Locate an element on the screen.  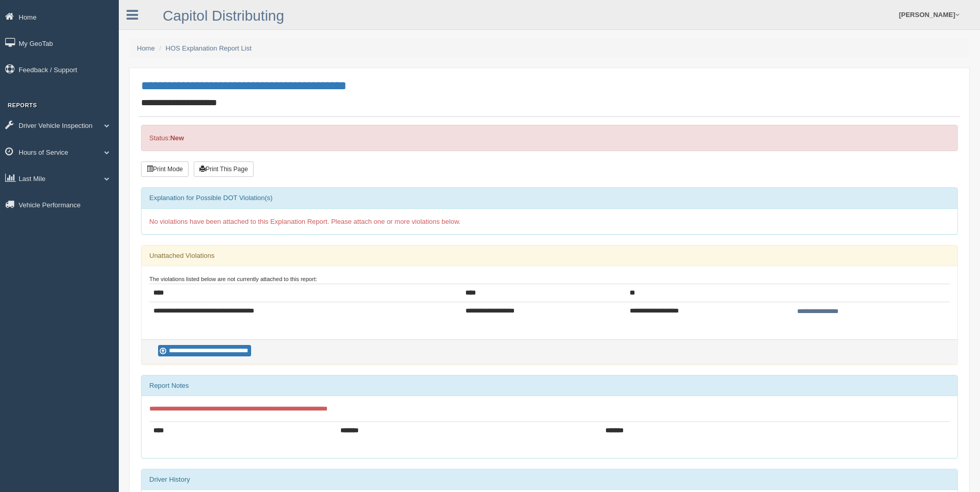
div: Explanation for Possible DOT Violation(s) is located at coordinates (549, 198).